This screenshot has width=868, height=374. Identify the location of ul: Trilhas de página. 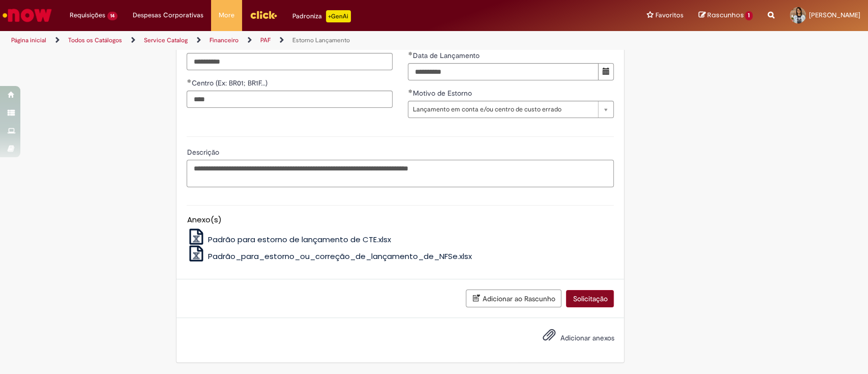
(290, 40).